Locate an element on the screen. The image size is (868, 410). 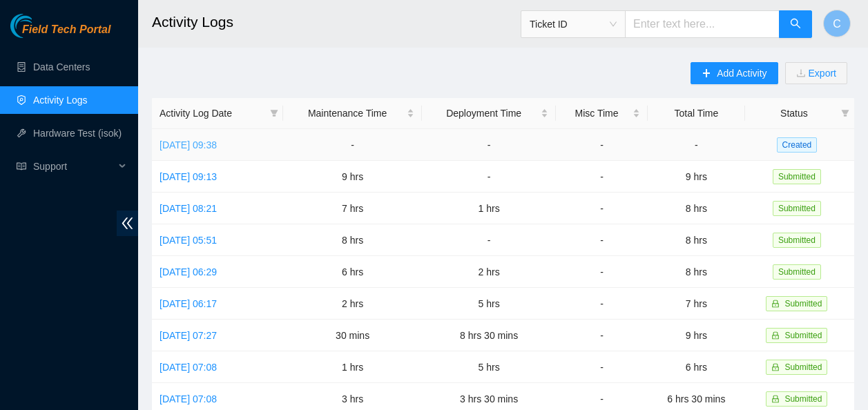
button: C is located at coordinates (837, 24).